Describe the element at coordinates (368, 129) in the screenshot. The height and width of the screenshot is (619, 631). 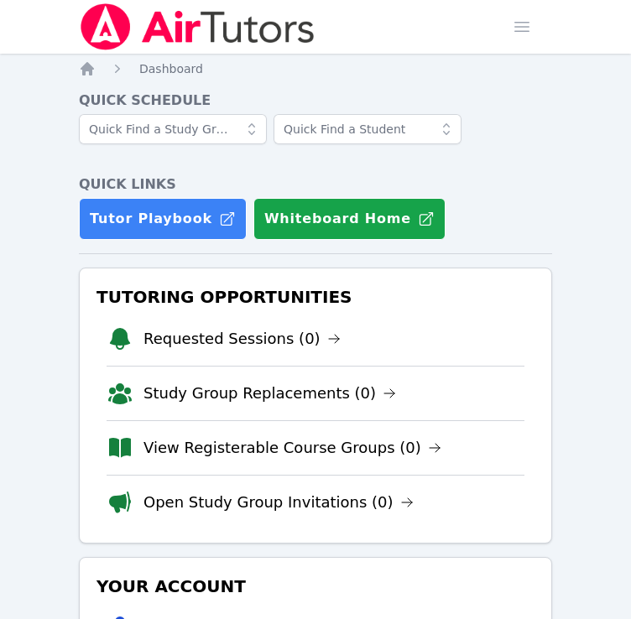
I see `input: Quick Find a Student` at that location.